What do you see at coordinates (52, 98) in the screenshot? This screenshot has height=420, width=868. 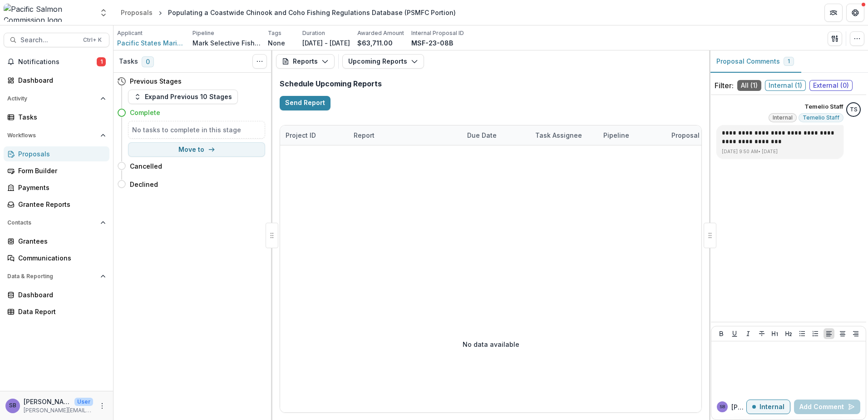 I see `span: Activity` at bounding box center [52, 98].